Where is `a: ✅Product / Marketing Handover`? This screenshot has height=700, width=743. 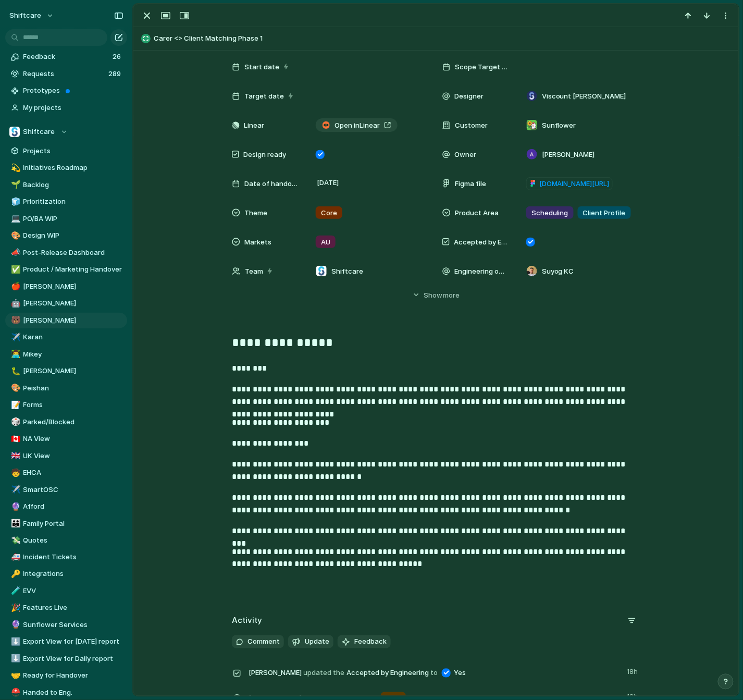
a: ✅Product / Marketing Handover is located at coordinates (66, 270).